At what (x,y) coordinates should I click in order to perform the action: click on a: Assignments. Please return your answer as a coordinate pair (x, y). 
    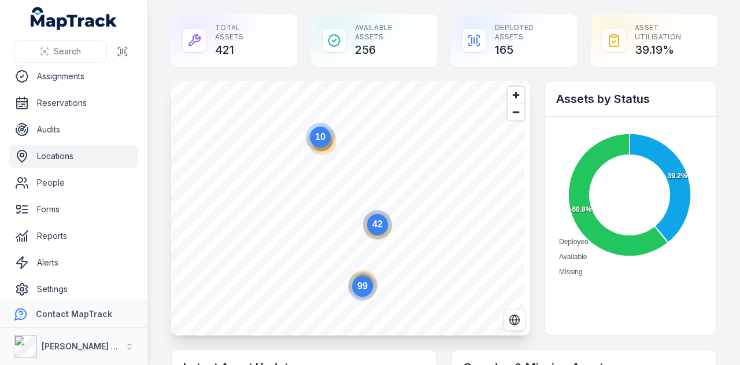
    Looking at the image, I should click on (73, 76).